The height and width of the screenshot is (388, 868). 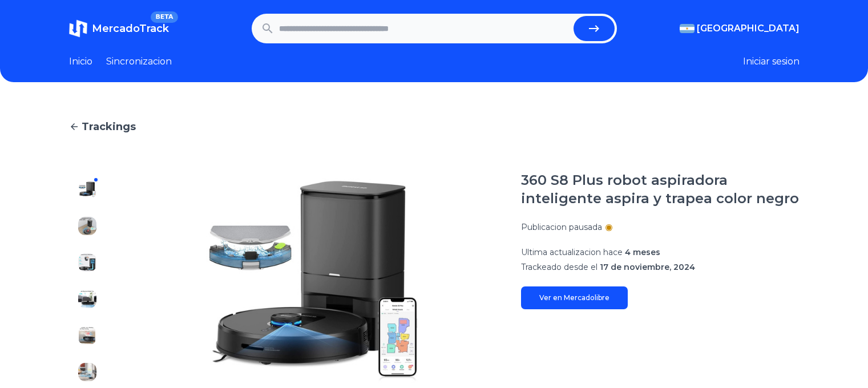 I want to click on a: Sincronizacion, so click(x=138, y=62).